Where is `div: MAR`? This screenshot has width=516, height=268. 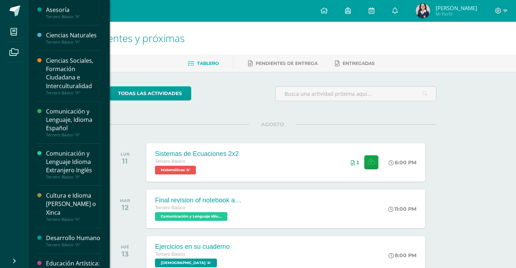
div: MAR is located at coordinates (125, 200).